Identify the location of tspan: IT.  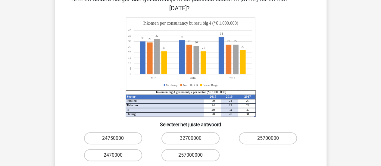
(128, 110).